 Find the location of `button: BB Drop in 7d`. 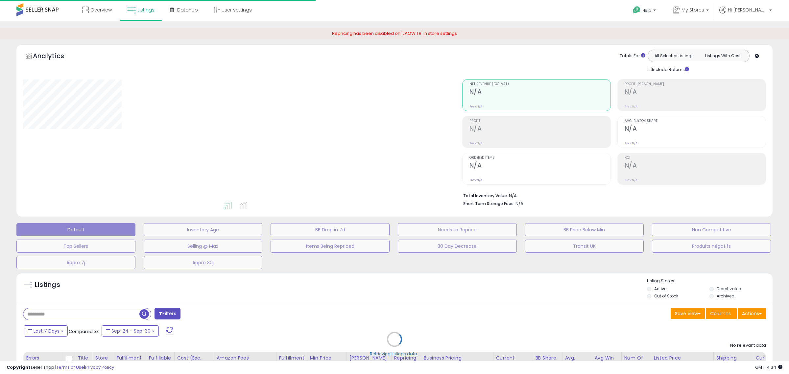

button: BB Drop in 7d is located at coordinates (330, 230).